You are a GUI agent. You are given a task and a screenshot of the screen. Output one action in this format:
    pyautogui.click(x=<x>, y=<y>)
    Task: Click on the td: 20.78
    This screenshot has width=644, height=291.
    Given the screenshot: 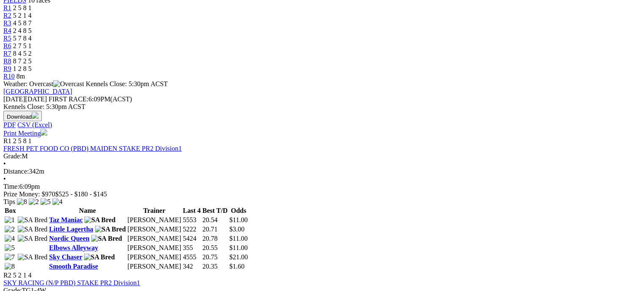 What is the action you would take?
    pyautogui.click(x=215, y=239)
    